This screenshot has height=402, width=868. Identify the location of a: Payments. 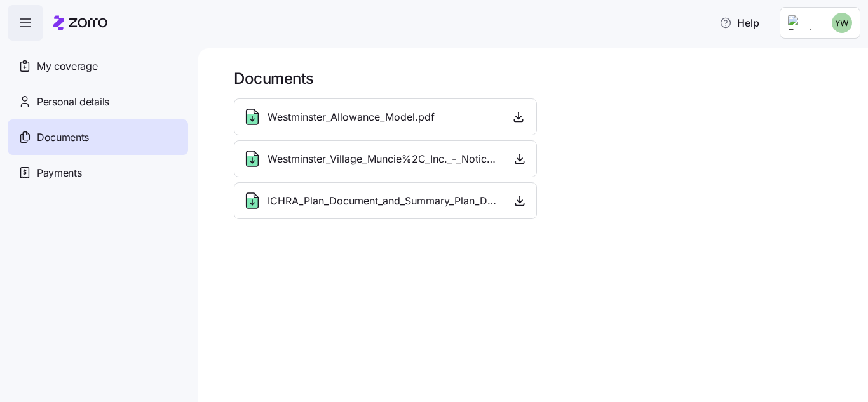
(98, 173).